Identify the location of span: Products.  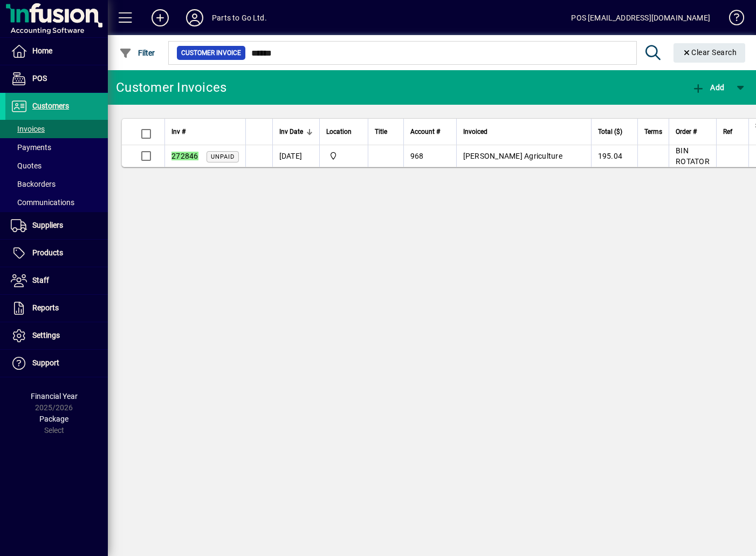
(48, 253).